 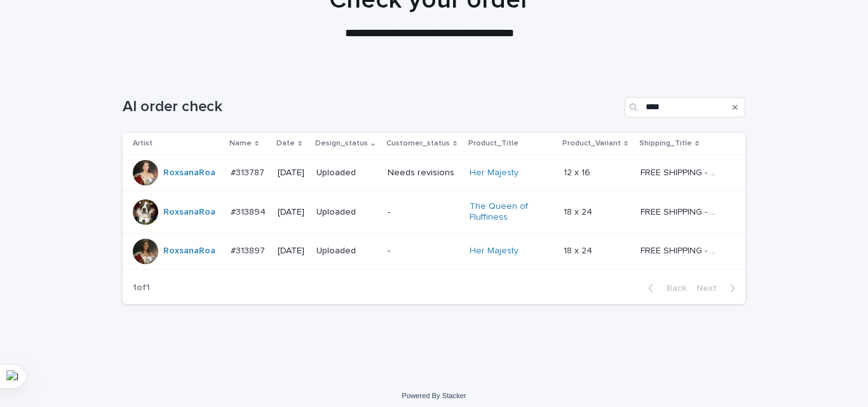 I want to click on p: #313897, so click(x=249, y=250).